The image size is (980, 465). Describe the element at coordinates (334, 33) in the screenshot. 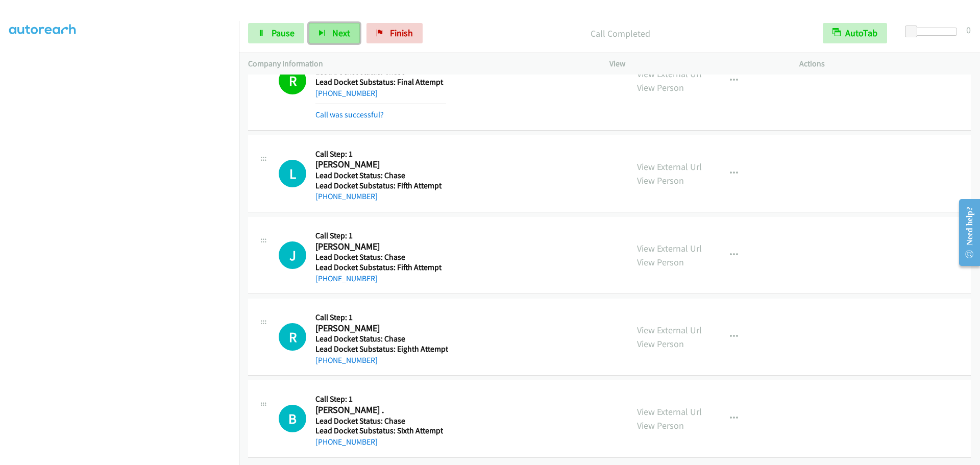

I see `button: Next` at that location.